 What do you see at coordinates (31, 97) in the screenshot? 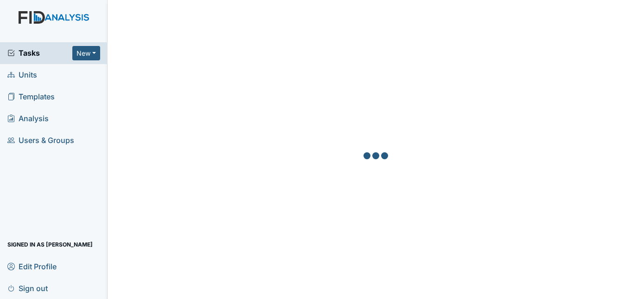
I see `span: Templates` at bounding box center [31, 97].